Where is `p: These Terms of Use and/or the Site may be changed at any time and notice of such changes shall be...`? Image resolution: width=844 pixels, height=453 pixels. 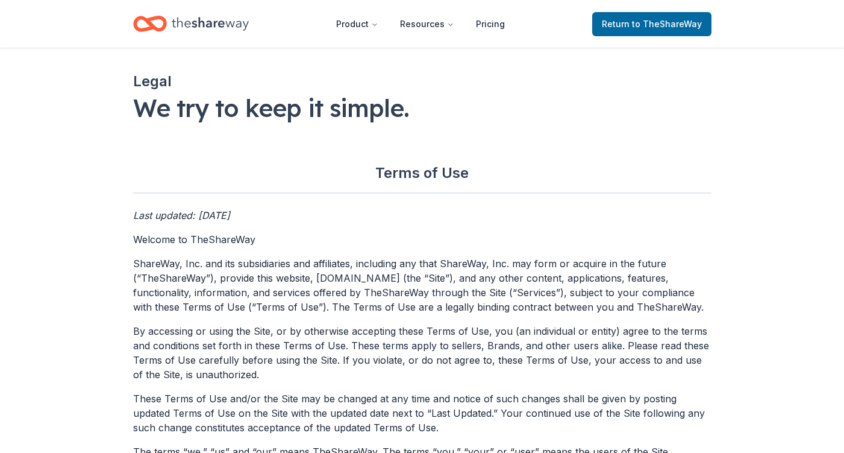 p: These Terms of Use and/or the Site may be changed at any time and notice of such changes shall be... is located at coordinates (422, 413).